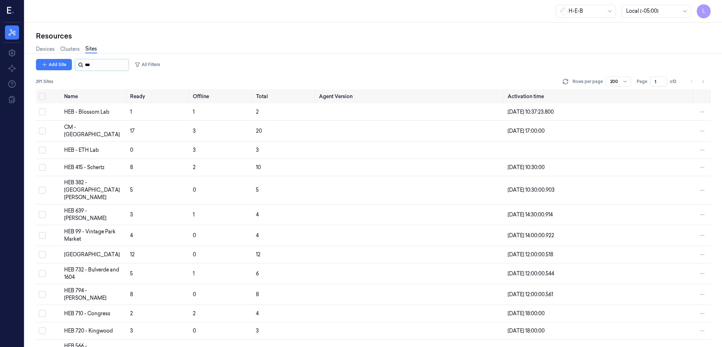  Describe the element at coordinates (91, 49) in the screenshot. I see `a: Sites` at that location.